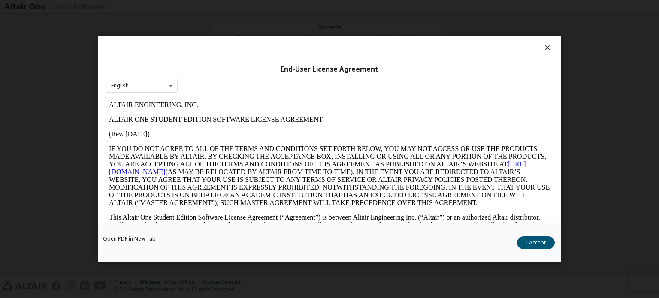 This screenshot has height=298, width=659. Describe the element at coordinates (536, 243) in the screenshot. I see `button: I Accept` at that location.